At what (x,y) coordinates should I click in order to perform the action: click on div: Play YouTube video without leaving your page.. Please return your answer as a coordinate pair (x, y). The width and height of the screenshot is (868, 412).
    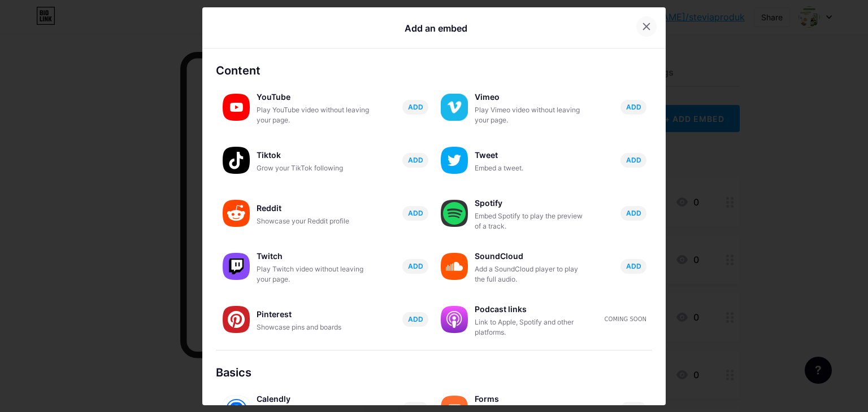
    Looking at the image, I should click on (313, 115).